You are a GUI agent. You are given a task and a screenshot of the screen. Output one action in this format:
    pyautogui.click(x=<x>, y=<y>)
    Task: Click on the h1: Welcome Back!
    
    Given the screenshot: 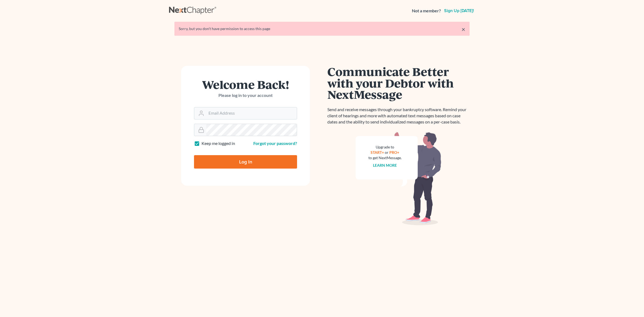 What is the action you would take?
    pyautogui.click(x=246, y=84)
    